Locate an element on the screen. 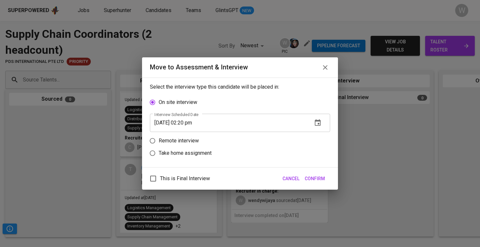  div: Move to Assessment & Interview is located at coordinates (199, 67).